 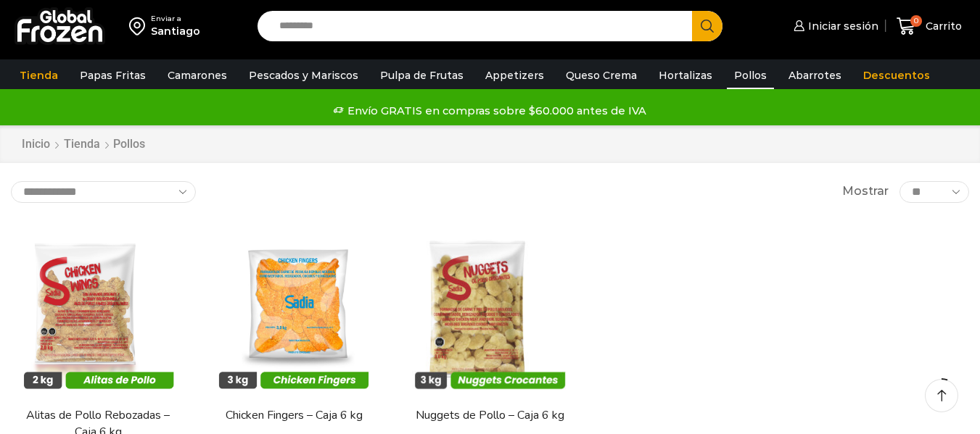 I want to click on h1: Pollos, so click(x=129, y=143).